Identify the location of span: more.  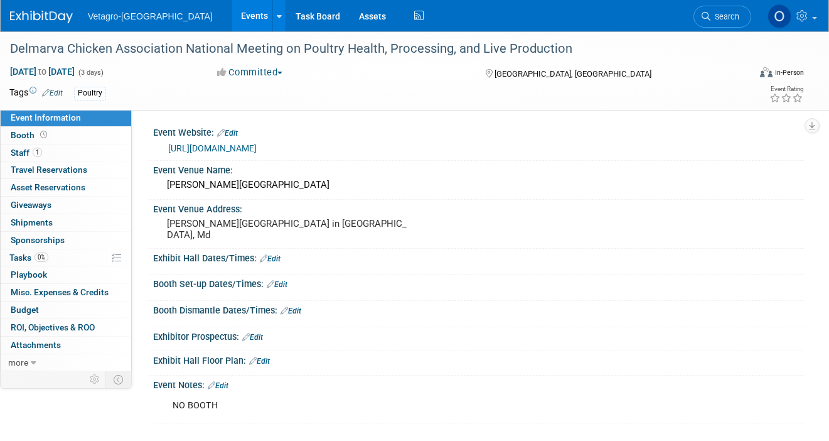
(18, 362).